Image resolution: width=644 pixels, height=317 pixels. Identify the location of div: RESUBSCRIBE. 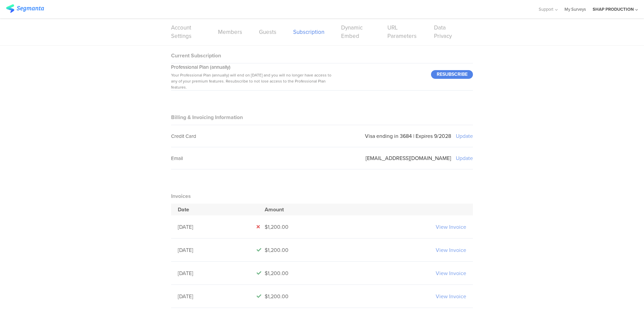
(452, 74).